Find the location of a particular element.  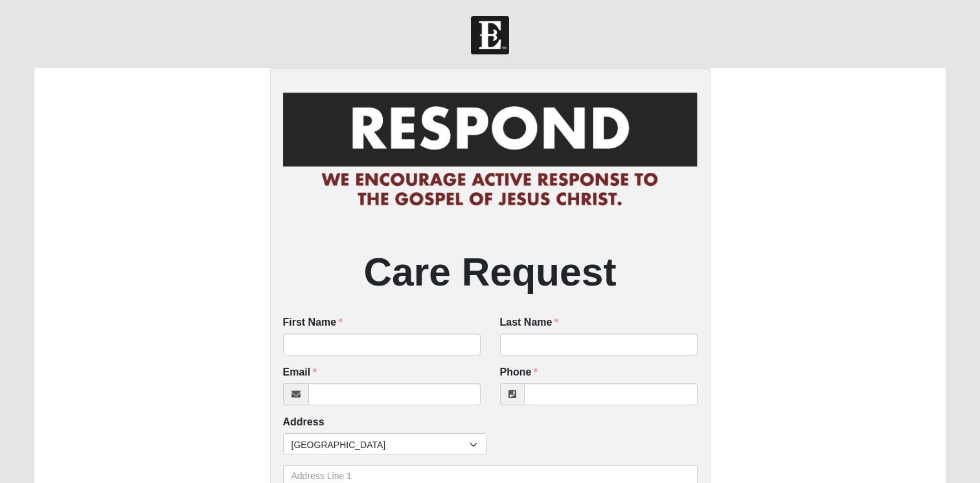

img: Church of Eleven22 Logo is located at coordinates (489, 35).